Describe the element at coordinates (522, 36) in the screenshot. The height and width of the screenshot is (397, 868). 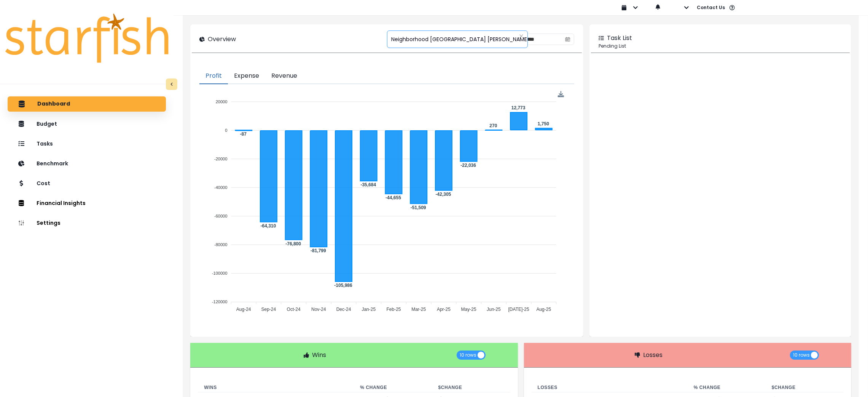
I see `button: Clear` at that location.